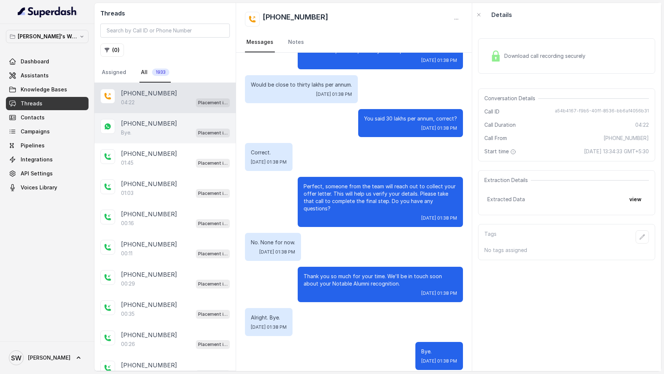 This screenshot has width=664, height=374. What do you see at coordinates (296, 42) in the screenshot?
I see `a: Notes` at bounding box center [296, 42].